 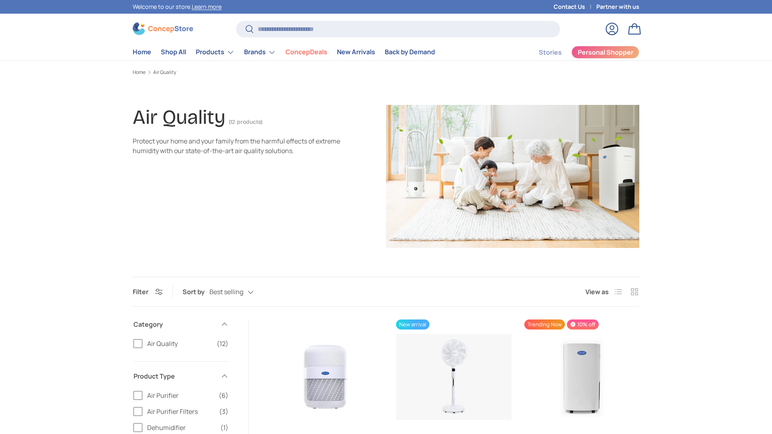 What do you see at coordinates (181, 428) in the screenshot?
I see `span: Dehumidifier` at bounding box center [181, 428].